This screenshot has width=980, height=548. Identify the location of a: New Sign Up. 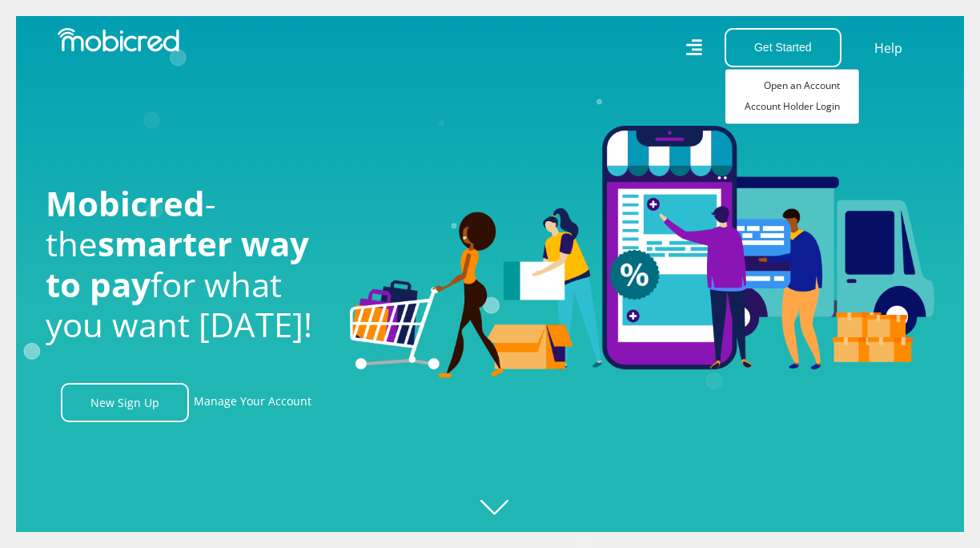
(125, 402).